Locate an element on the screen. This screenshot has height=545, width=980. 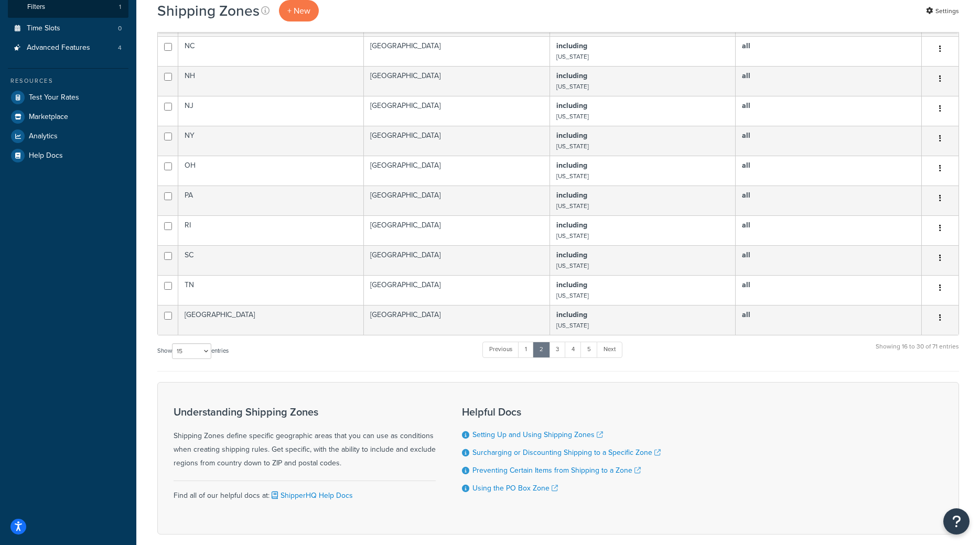
td: OH is located at coordinates (271, 170).